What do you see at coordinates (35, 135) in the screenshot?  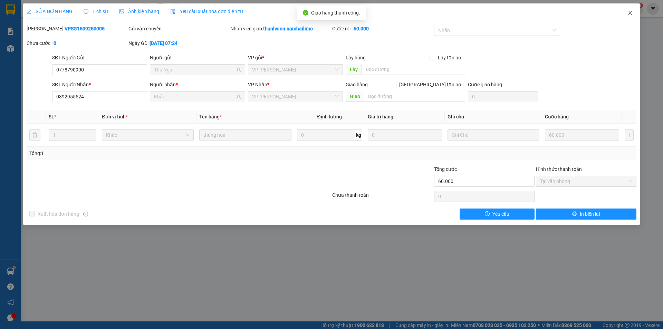 I see `button: delete` at bounding box center [35, 135].